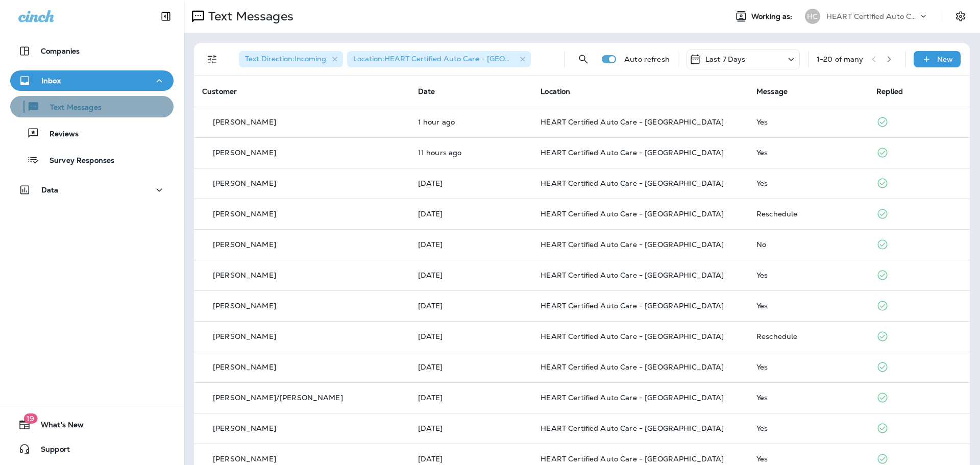 This screenshot has height=465, width=980. I want to click on p: Inbox, so click(51, 81).